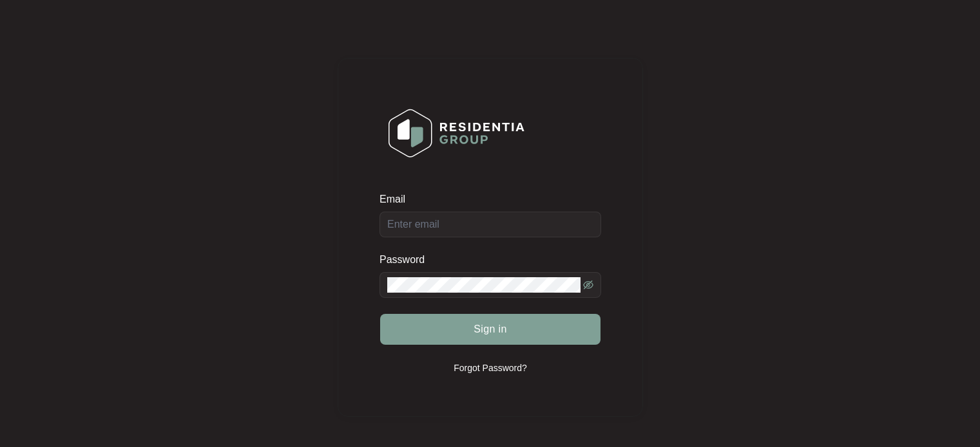 Image resolution: width=980 pixels, height=447 pixels. What do you see at coordinates (588, 285) in the screenshot?
I see `span: eye-invisible` at bounding box center [588, 285].